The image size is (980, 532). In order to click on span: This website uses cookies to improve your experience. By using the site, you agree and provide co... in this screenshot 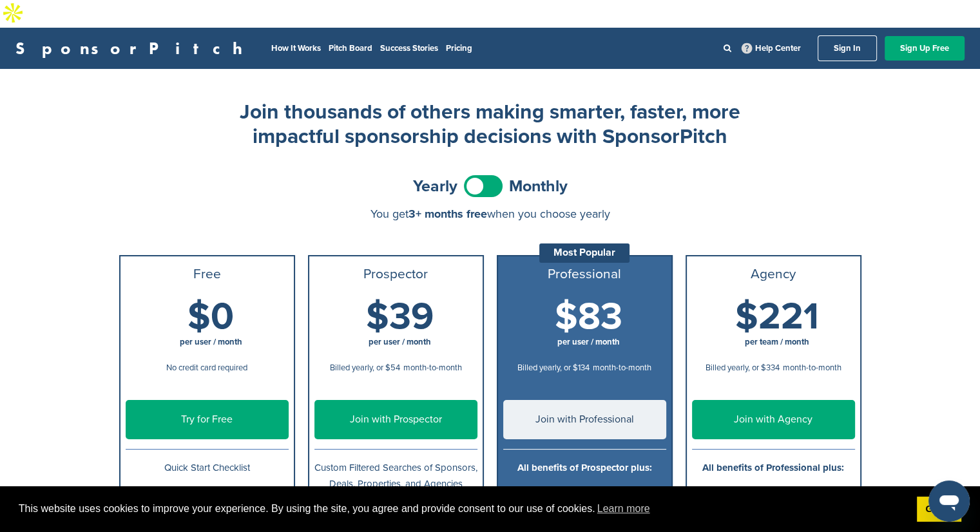, I will do `click(462, 509)`.